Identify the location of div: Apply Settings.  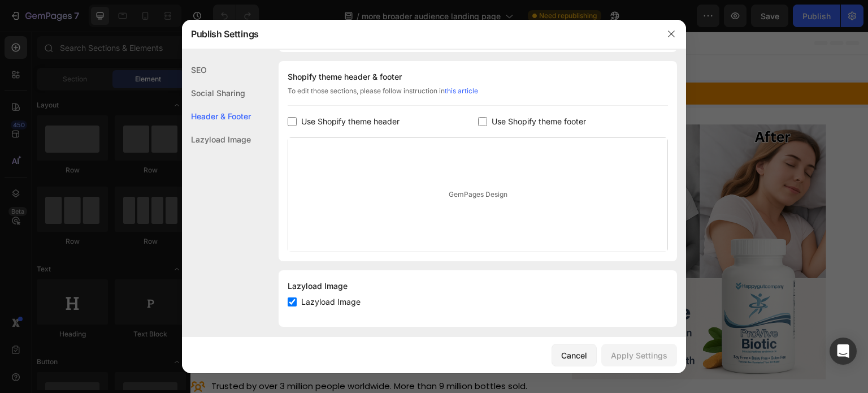
(639, 355).